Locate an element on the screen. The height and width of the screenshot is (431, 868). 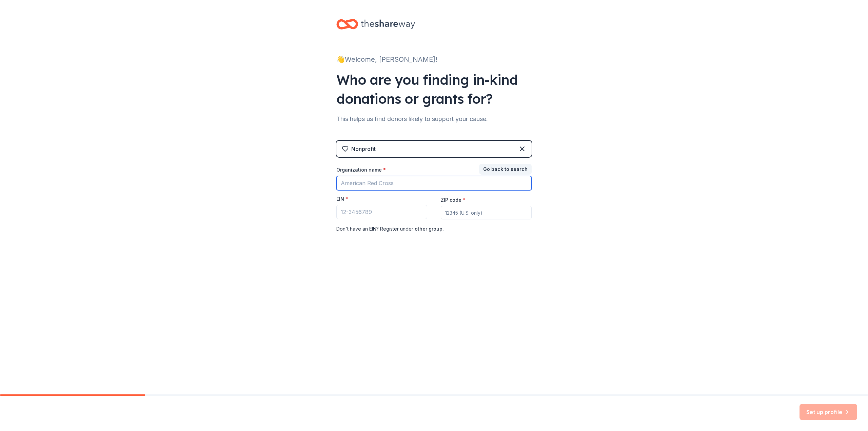
label: ZIP code is located at coordinates (453, 200).